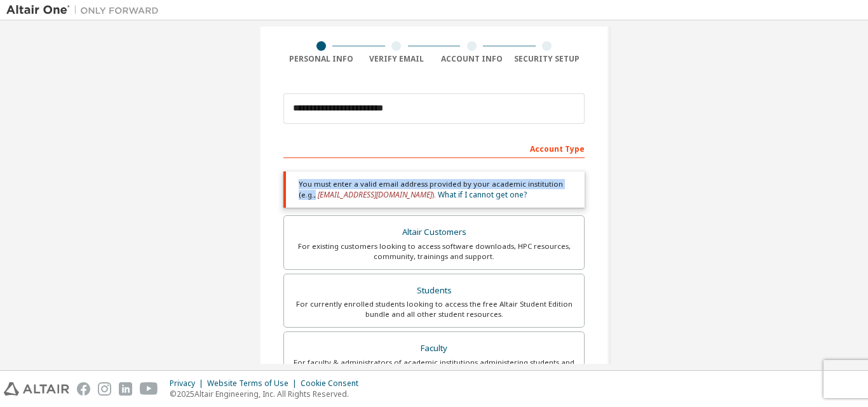 Image resolution: width=868 pixels, height=407 pixels. I want to click on div: Security Setup, so click(547, 59).